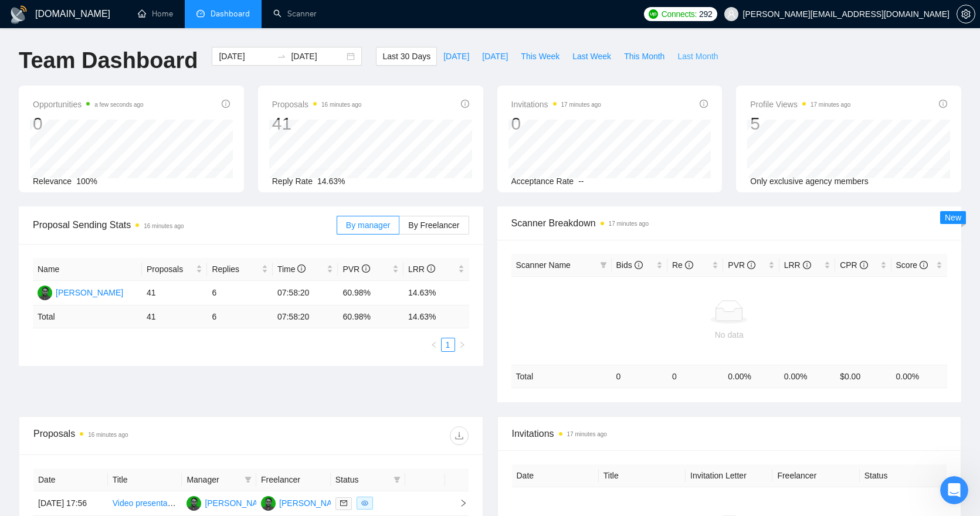 This screenshot has height=516, width=980. I want to click on th: Date, so click(70, 479).